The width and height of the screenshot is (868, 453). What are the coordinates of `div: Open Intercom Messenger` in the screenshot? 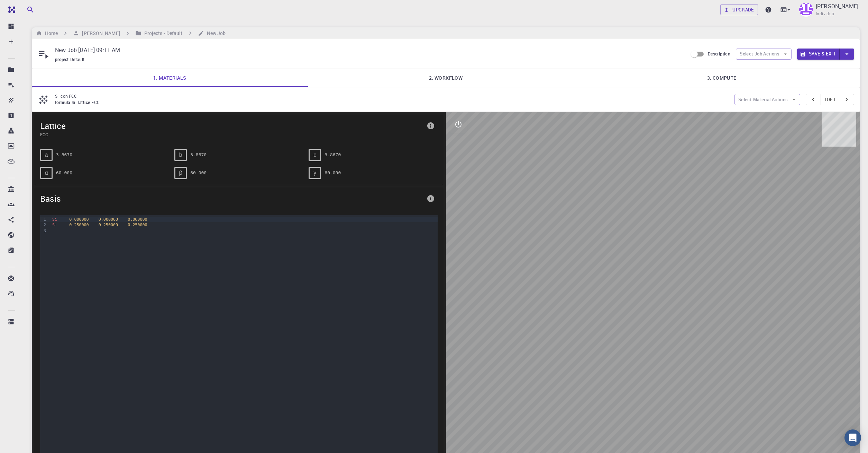 It's located at (854, 438).